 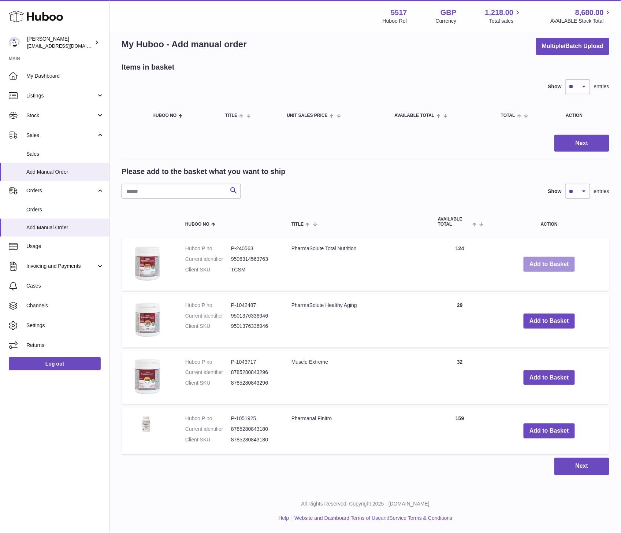 I want to click on a: Log out, so click(x=55, y=364).